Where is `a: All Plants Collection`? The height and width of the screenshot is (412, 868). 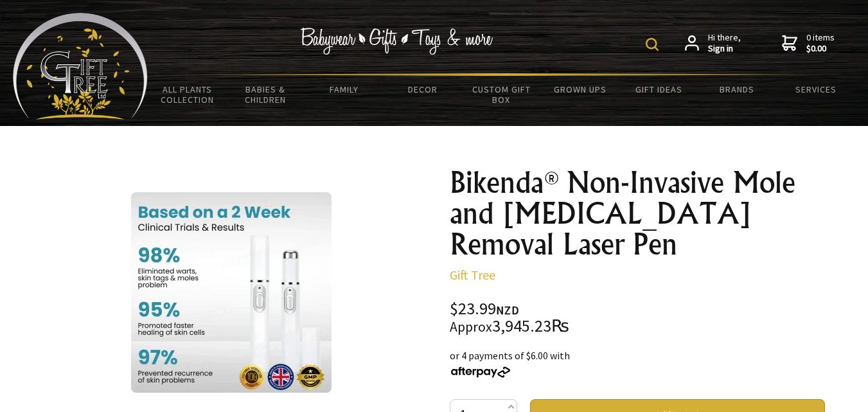
a: All Plants Collection is located at coordinates (187, 95).